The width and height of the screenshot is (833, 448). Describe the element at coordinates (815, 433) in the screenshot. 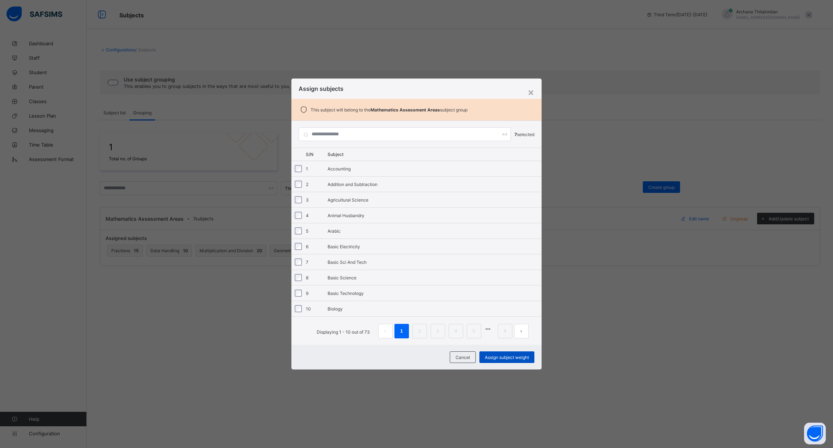

I see `button: Open asap` at that location.